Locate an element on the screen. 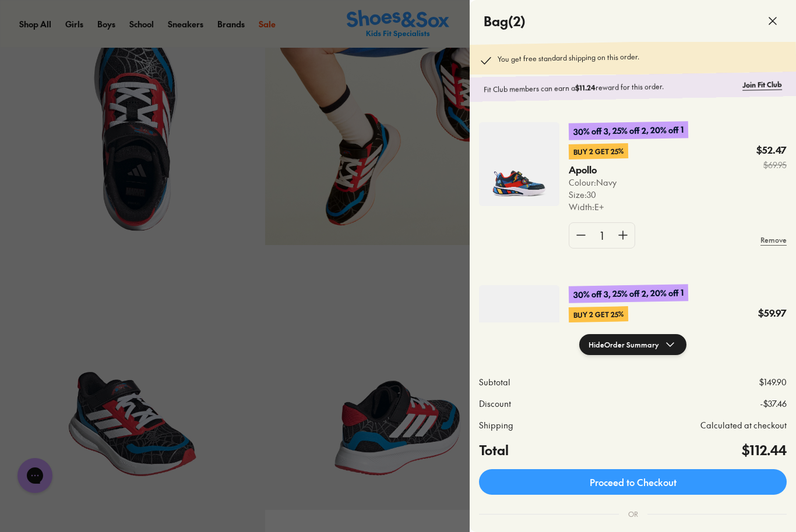 This screenshot has width=796, height=532. p: $149.90 is located at coordinates (773, 382).